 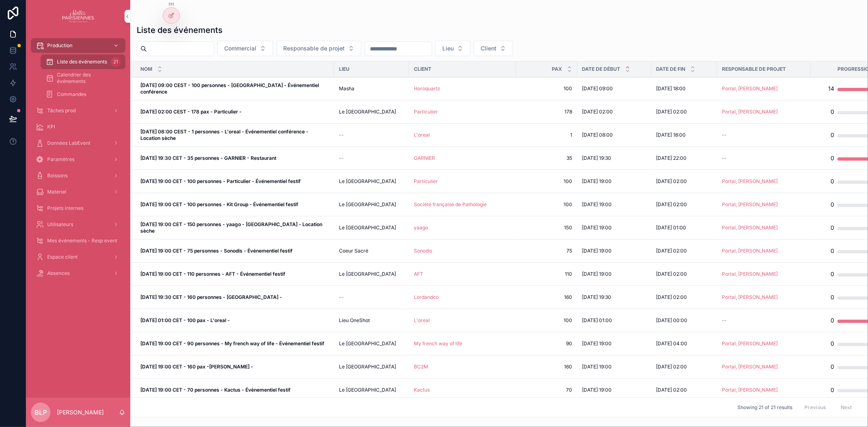 What do you see at coordinates (78, 257) in the screenshot?
I see `a: Espace client` at bounding box center [78, 257].